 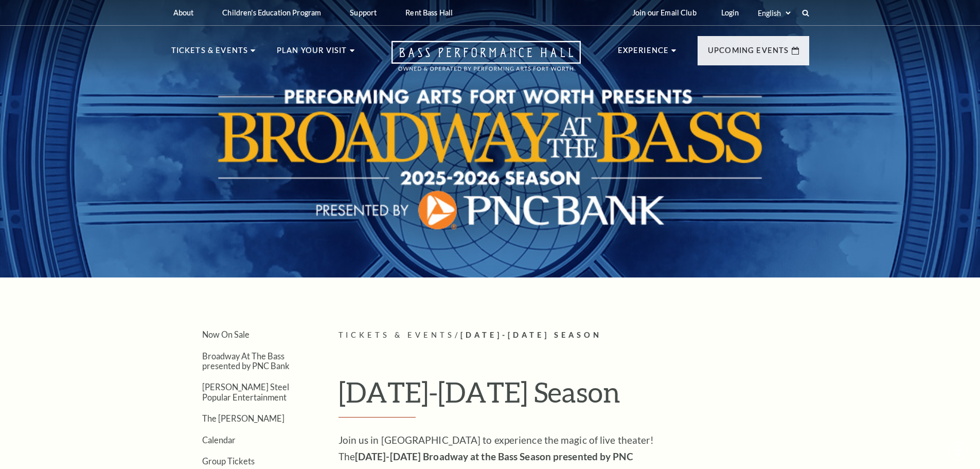 What do you see at coordinates (644, 53) in the screenshot?
I see `p: Experience` at bounding box center [644, 53].